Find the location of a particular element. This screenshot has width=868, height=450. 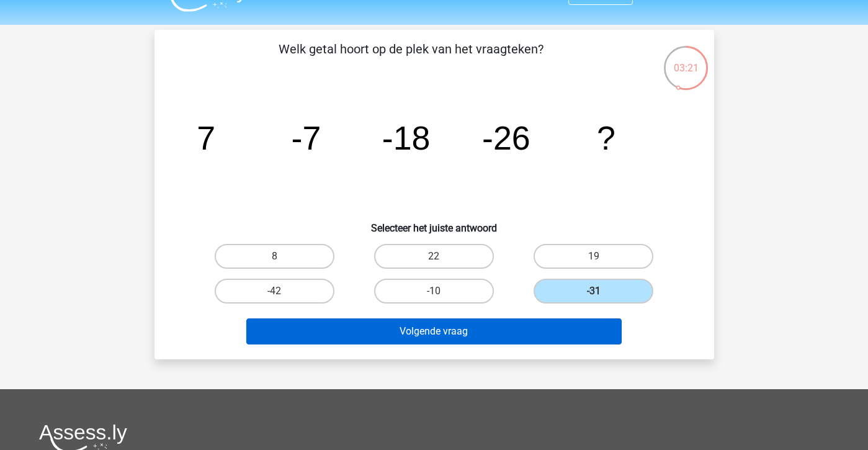

h6: Selecteer het juiste antwoord is located at coordinates (434, 222).